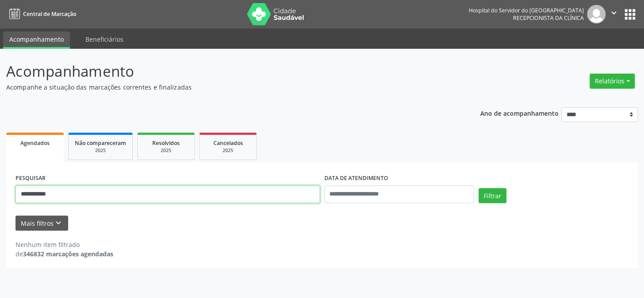 This screenshot has width=644, height=298. Describe the element at coordinates (549, 18) in the screenshot. I see `span: Recepcionista da clínica` at that location.